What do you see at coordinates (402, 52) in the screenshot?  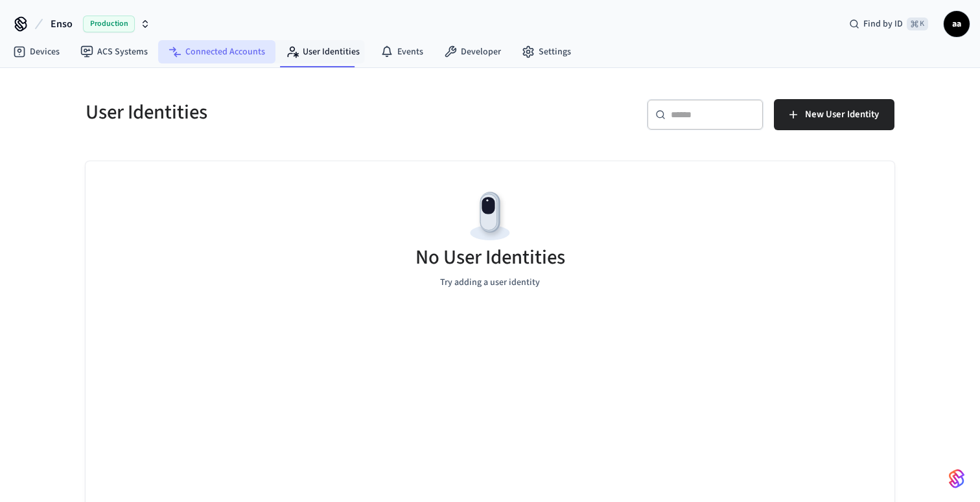 I see `a: Events` at bounding box center [402, 52].